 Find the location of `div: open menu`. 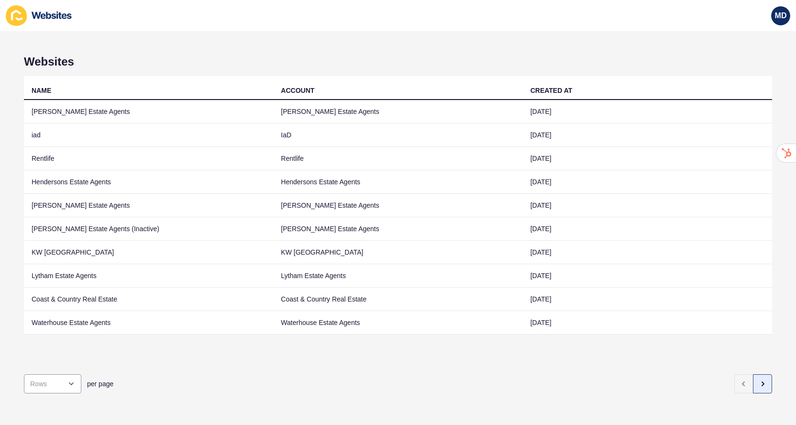

div: open menu is located at coordinates (53, 384).